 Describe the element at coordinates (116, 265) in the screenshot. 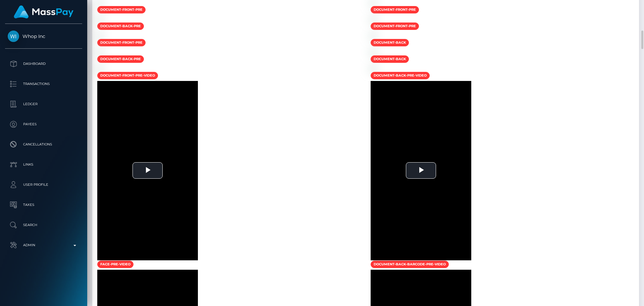

I see `span: face-pre-video` at that location.